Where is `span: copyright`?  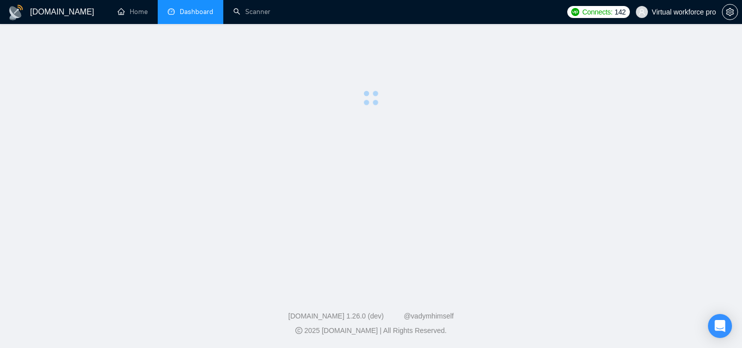 span: copyright is located at coordinates (299, 331).